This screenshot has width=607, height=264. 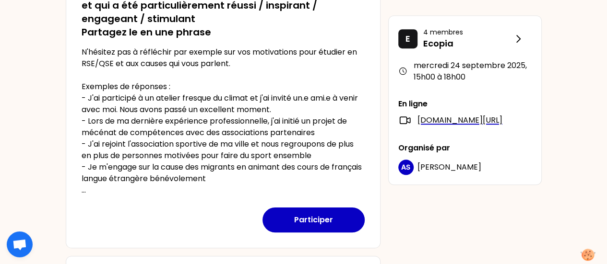 I want to click on p: 4 membres, so click(x=467, y=32).